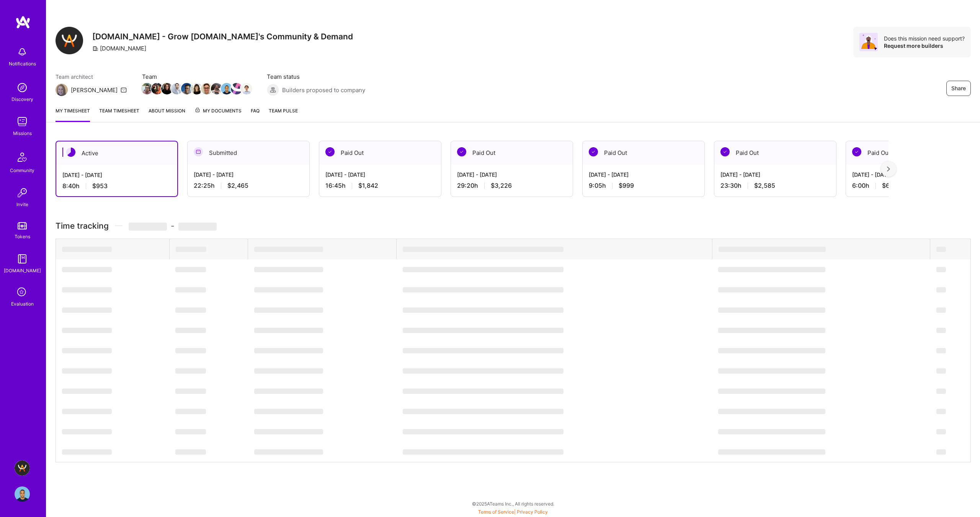 Image resolution: width=980 pixels, height=517 pixels. I want to click on img: discovery, so click(22, 88).